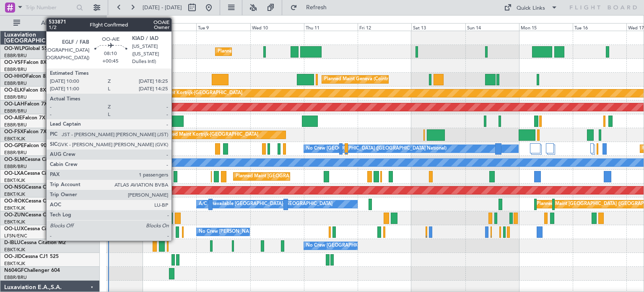 This screenshot has height=292, width=644. What do you see at coordinates (358, 80) in the screenshot?
I see `div: Planned Maint Geneva (Cointrin)` at bounding box center [358, 80].